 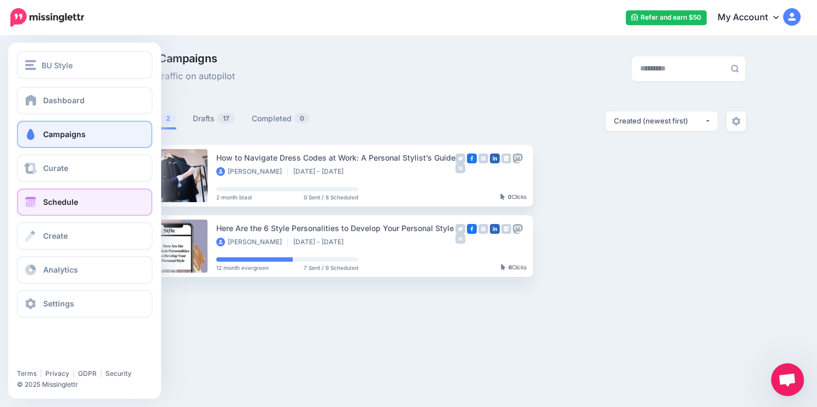 What do you see at coordinates (336, 228) in the screenshot?
I see `div: Here Are the 6 Style Personalities to Develop Your Personal Style` at bounding box center [336, 228].